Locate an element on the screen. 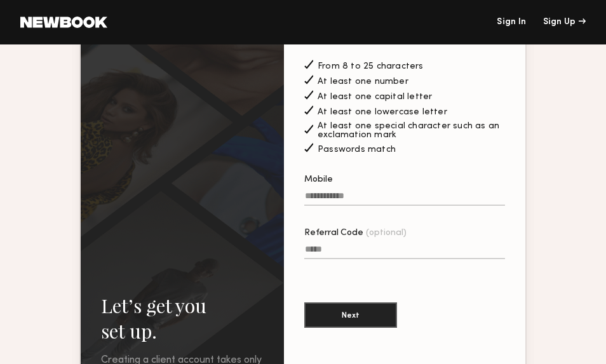 This screenshot has width=606, height=364. input: Referral Code(optional) is located at coordinates (405, 251).